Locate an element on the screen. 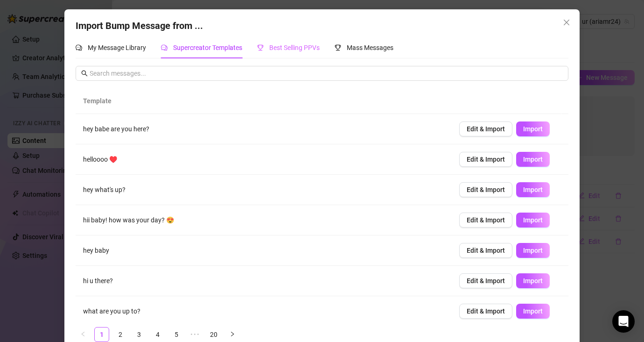 This screenshot has height=342, width=644. span: left is located at coordinates (83, 334).